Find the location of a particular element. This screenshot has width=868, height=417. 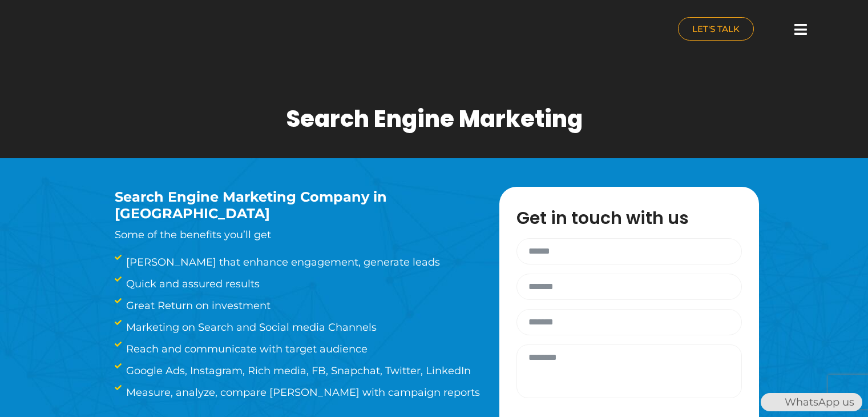

span: Marketing on Search and Social media Channels is located at coordinates (250, 327).